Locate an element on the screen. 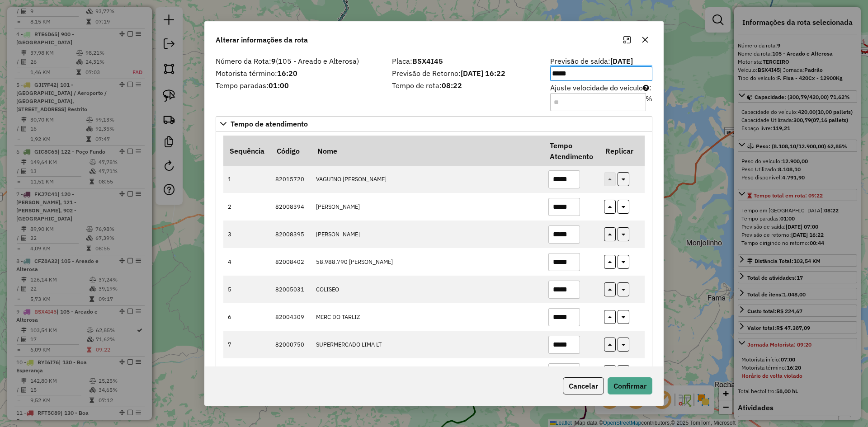  td: COLISEO is located at coordinates (427, 289).